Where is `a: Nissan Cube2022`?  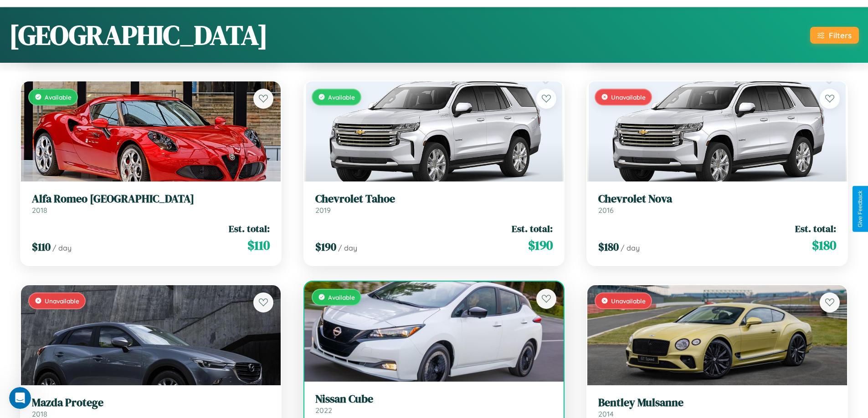
a: Nissan Cube2022 is located at coordinates (434, 403).